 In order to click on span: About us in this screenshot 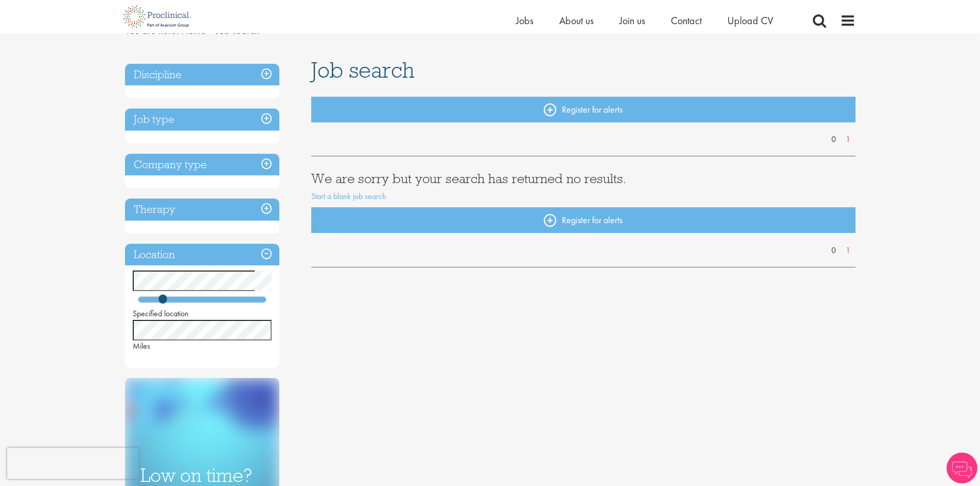, I will do `click(576, 21)`.